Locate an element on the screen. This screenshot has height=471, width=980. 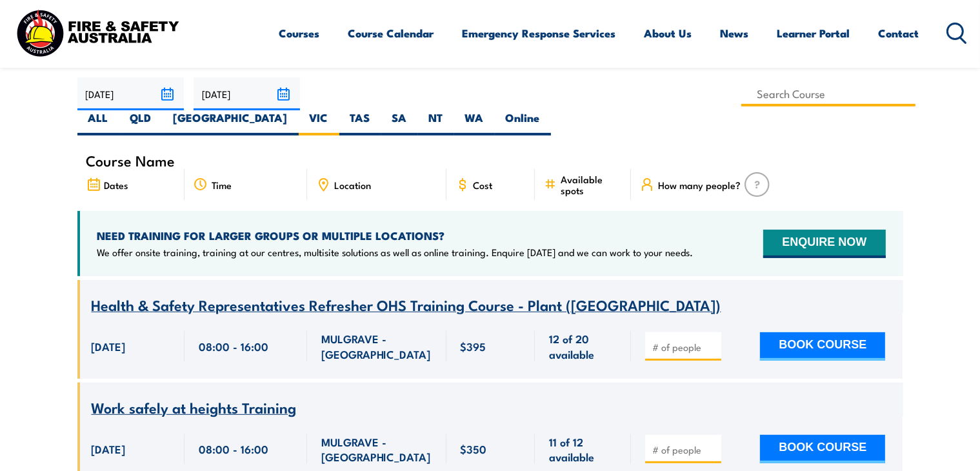
input: Search Course is located at coordinates (829, 93).